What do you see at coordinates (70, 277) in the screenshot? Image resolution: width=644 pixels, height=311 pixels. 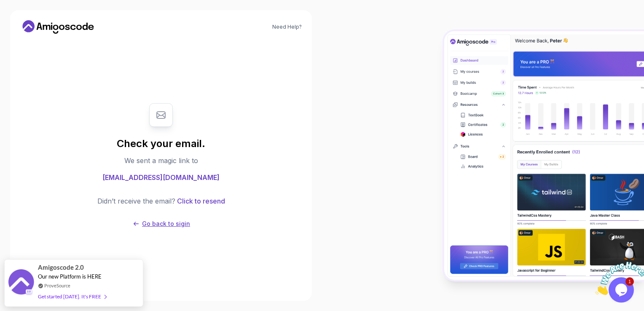 I see `span: Our new Platform is HERE` at bounding box center [70, 277].